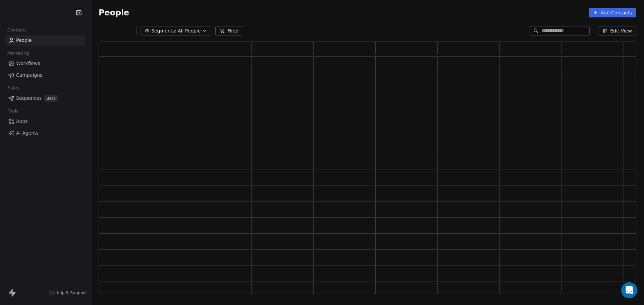 This screenshot has width=644, height=305. Describe the element at coordinates (71, 293) in the screenshot. I see `span: Help & Support` at that location.